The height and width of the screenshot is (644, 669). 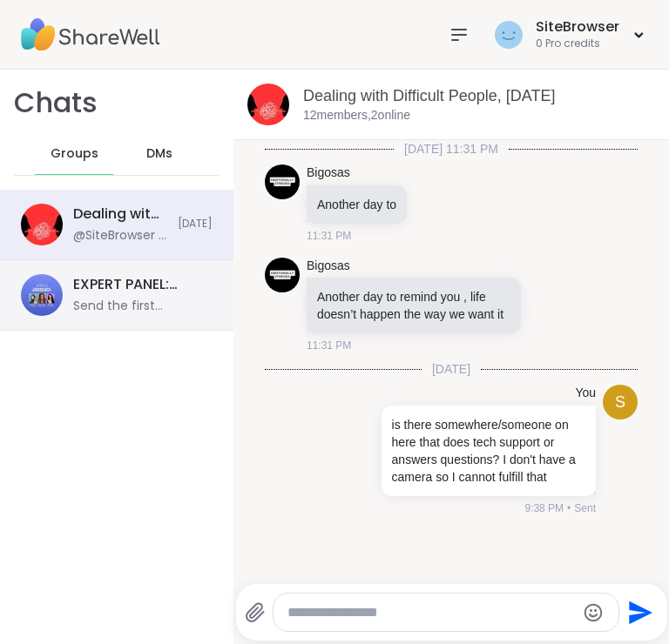 What do you see at coordinates (91, 35) in the screenshot?
I see `img: ShareWell Nav Logo` at bounding box center [91, 35].